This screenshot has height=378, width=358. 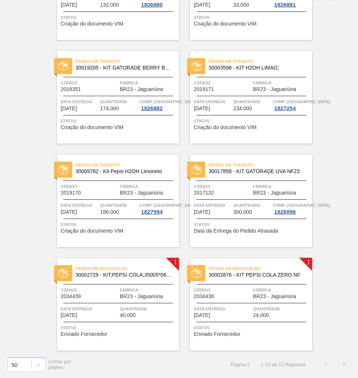 I want to click on div: 1826881, so click(x=285, y=5).